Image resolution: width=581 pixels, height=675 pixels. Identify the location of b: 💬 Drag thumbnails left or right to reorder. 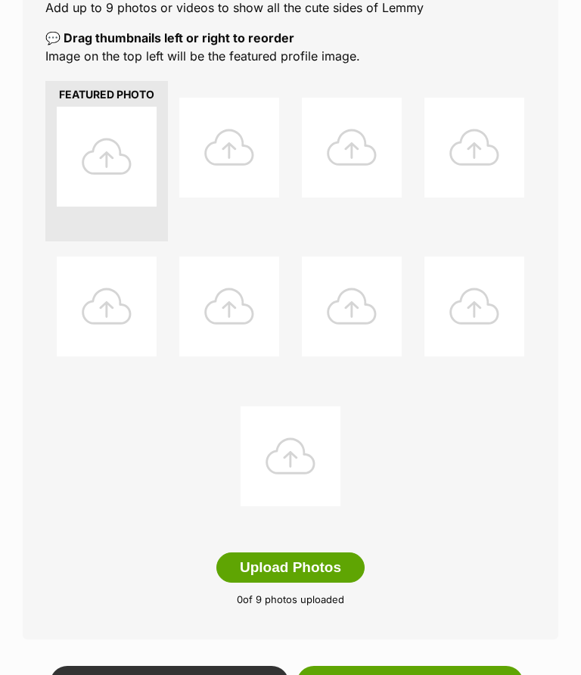
(169, 39).